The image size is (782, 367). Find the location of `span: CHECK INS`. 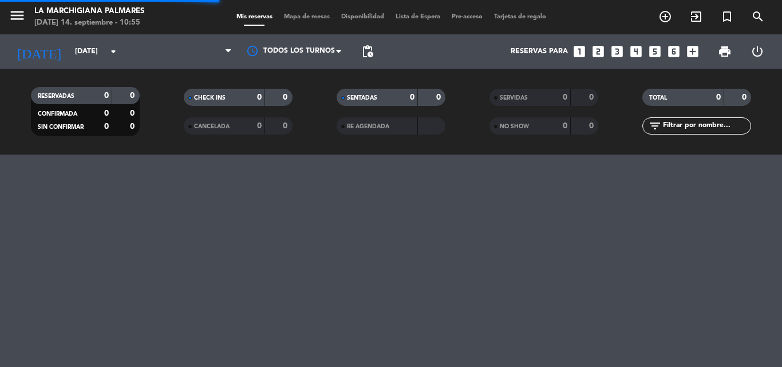

span: CHECK INS is located at coordinates (209, 98).